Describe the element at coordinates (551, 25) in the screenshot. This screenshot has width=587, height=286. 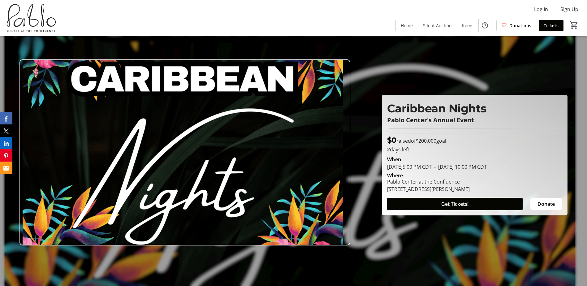
I see `a: Tickets` at that location.